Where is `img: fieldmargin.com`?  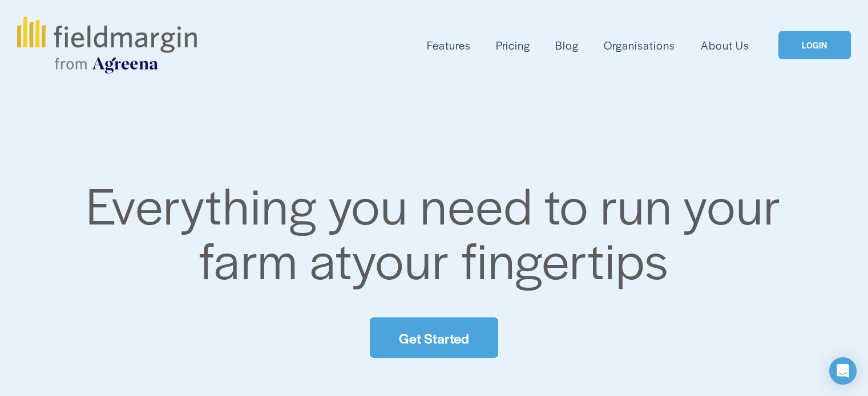
img: fieldmargin.com is located at coordinates (107, 45).